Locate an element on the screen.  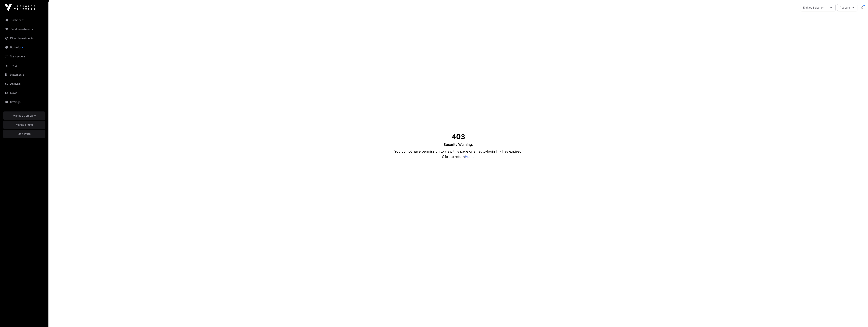
a: Settings is located at coordinates (24, 102).